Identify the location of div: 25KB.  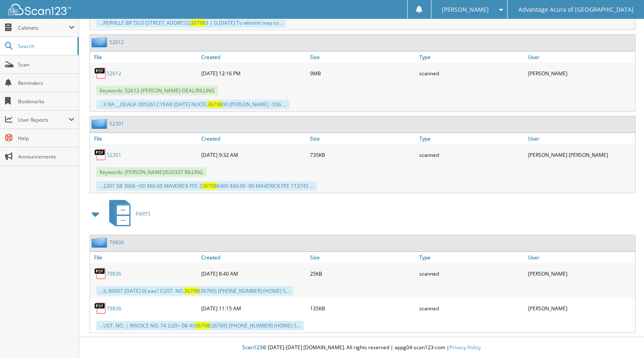
(363, 274).